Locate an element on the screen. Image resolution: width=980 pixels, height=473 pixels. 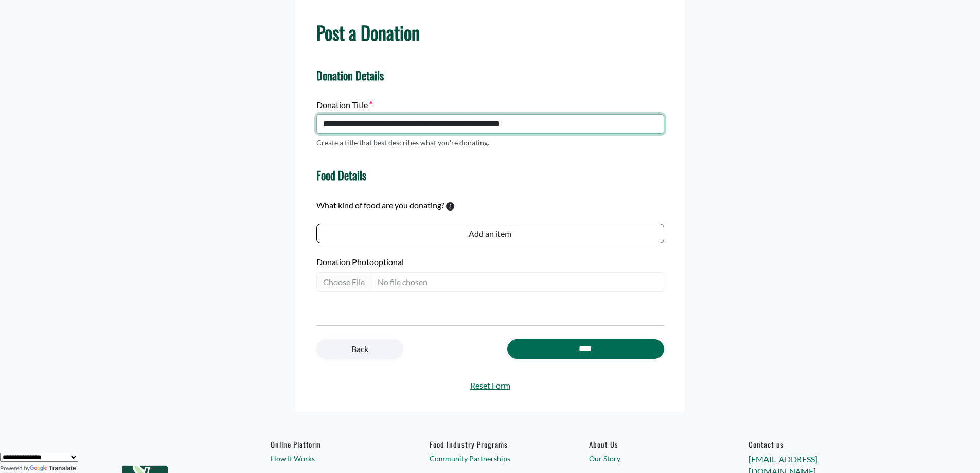
h4: Donation Details is located at coordinates (490, 75).